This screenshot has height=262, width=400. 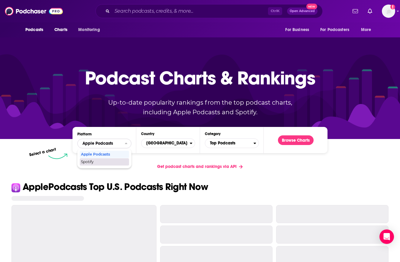 What do you see at coordinates (335, 30) in the screenshot?
I see `span: For Podcasters` at bounding box center [335, 30].